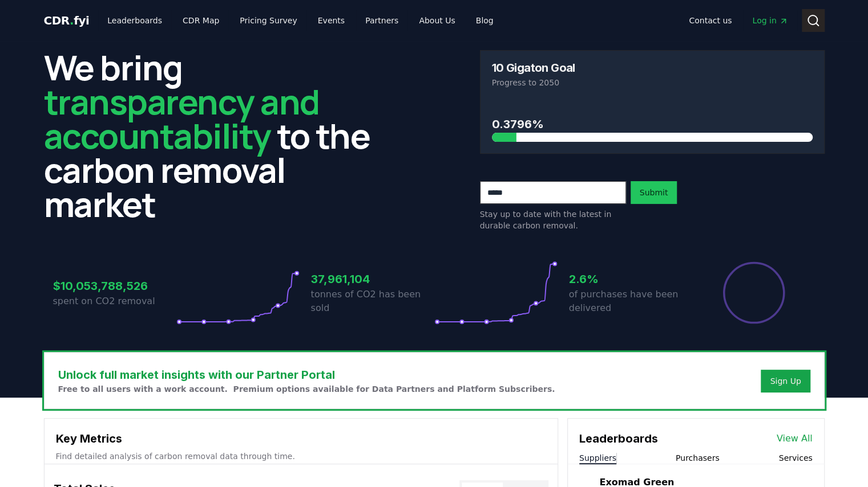 The height and width of the screenshot is (487, 868). Describe the element at coordinates (795, 439) in the screenshot. I see `a: View All` at that location.